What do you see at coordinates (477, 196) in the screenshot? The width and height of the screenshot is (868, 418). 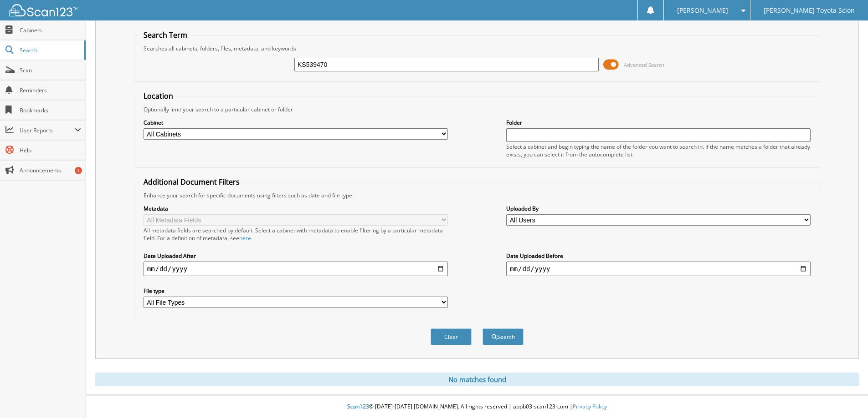 I see `div: Enhance your search for specific documents using filters such as date and file type.` at bounding box center [477, 196].